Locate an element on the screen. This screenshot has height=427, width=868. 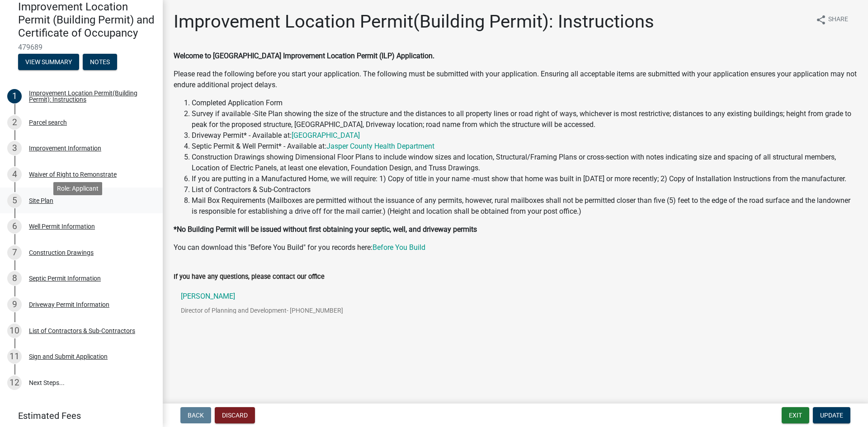
li: Completed Application Form is located at coordinates (524, 103).